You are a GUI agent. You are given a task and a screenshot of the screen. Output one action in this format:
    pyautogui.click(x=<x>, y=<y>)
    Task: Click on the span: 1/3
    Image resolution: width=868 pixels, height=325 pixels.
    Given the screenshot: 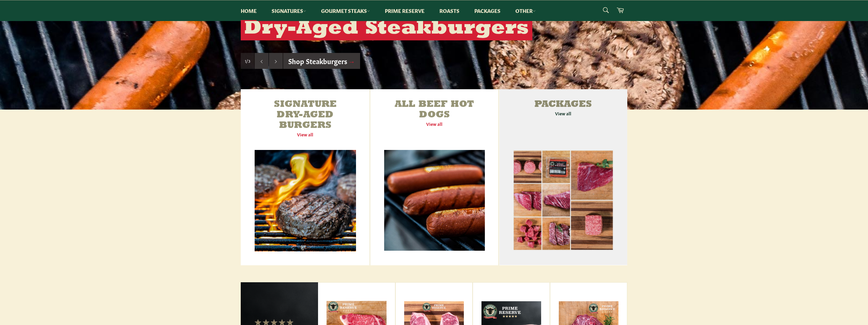 What is the action you would take?
    pyautogui.click(x=247, y=60)
    